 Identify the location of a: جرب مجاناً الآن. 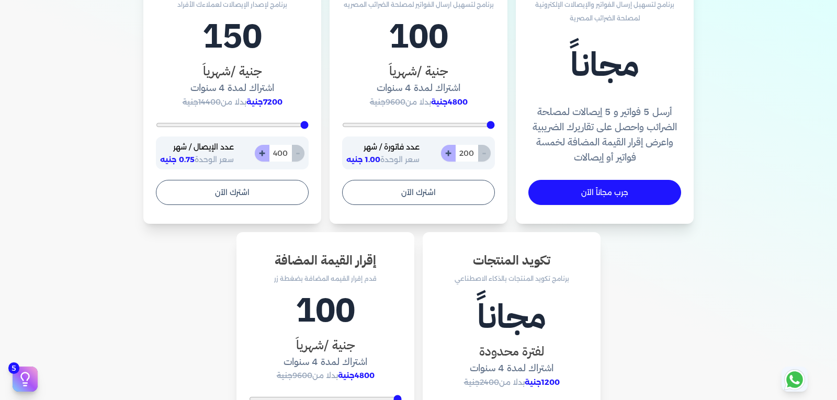
(605, 193).